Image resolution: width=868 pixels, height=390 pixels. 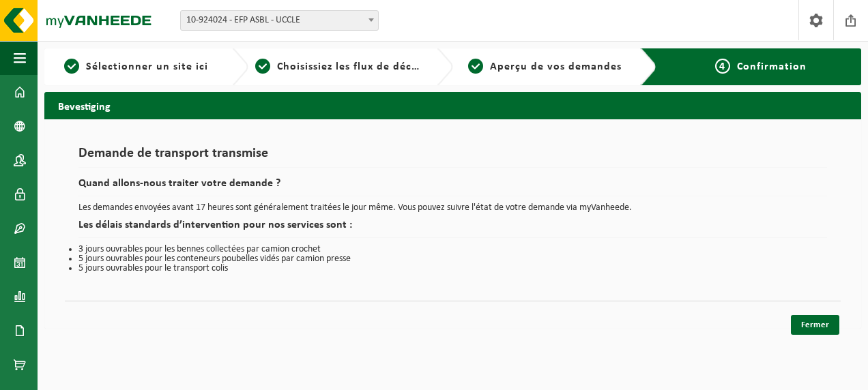 What do you see at coordinates (476, 67) in the screenshot?
I see `span: 3` at bounding box center [476, 67].